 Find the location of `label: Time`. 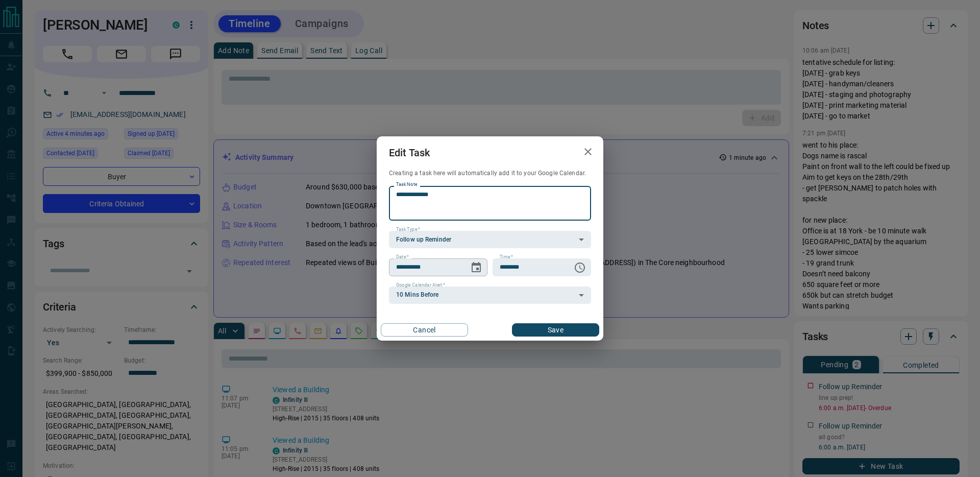

label: Time is located at coordinates (506, 257).